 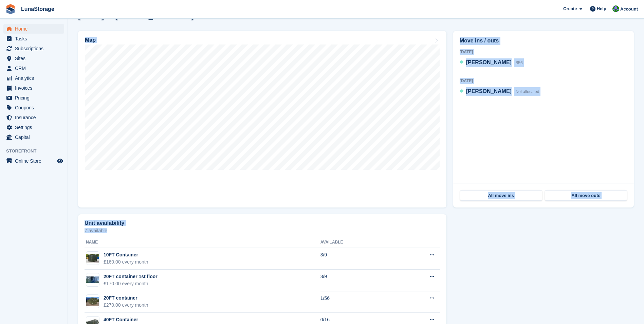 I want to click on div: £160.00 every month, so click(x=126, y=262).